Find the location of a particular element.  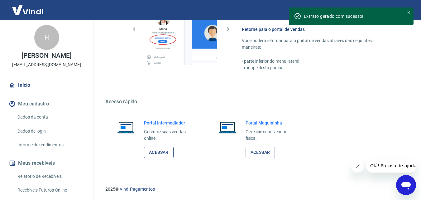

a: Relatório de Recebíveis is located at coordinates (50, 176).